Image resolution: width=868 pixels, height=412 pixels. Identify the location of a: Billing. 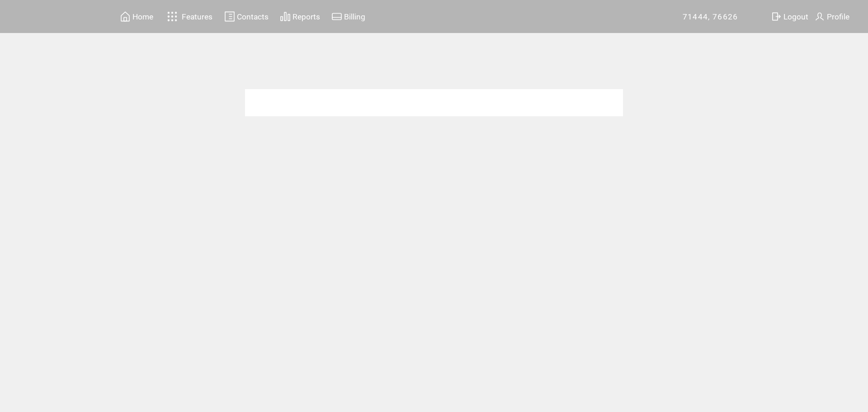
(348, 16).